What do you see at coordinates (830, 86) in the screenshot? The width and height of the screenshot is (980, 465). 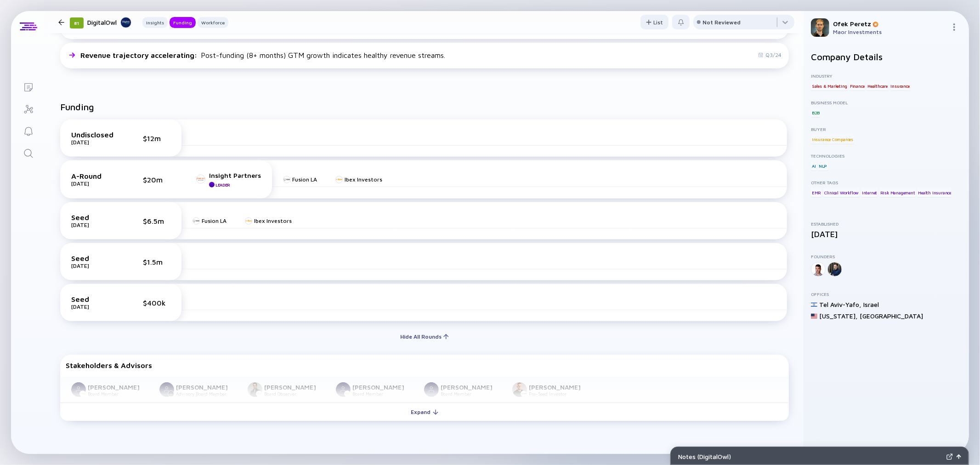 I see `div: Sales & Marketing` at bounding box center [830, 86].